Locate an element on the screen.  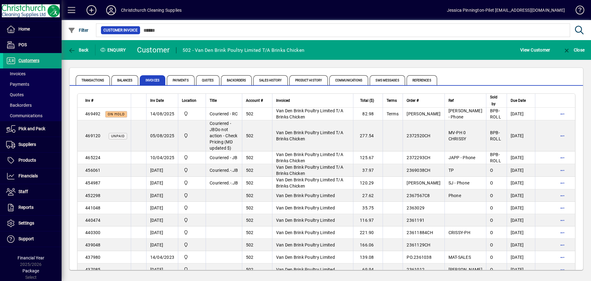
span: Pick and Pack is located at coordinates (32, 128).